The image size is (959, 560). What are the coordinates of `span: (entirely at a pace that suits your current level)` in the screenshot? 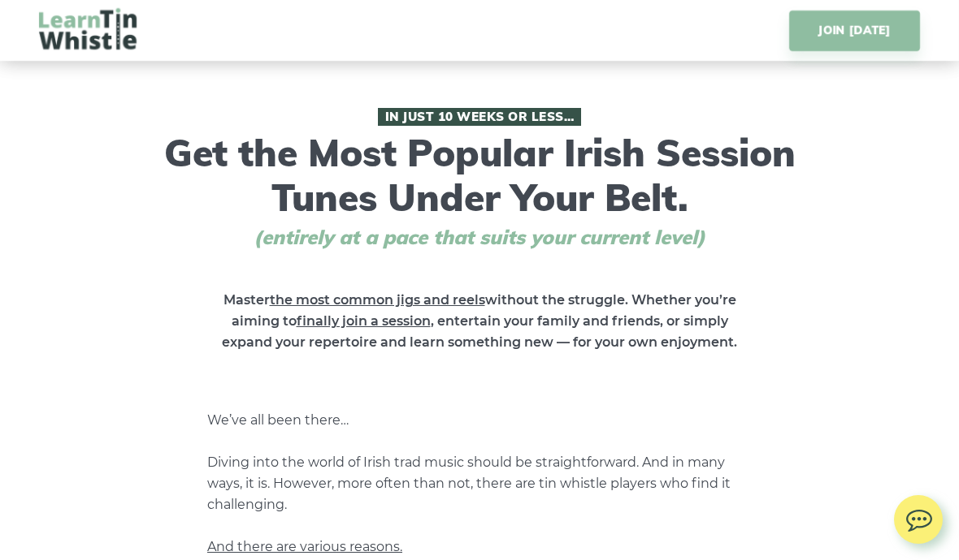 It's located at (480, 237).